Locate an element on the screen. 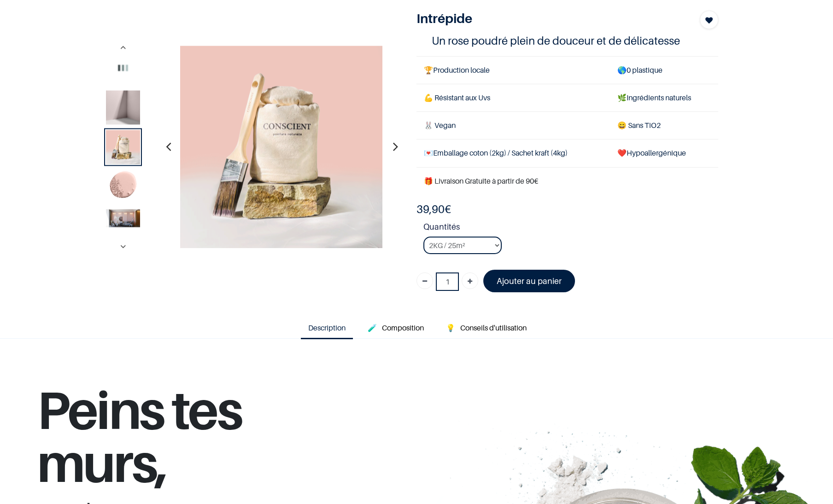 The image size is (833, 504). td: Ingrédients naturels is located at coordinates (664, 98).